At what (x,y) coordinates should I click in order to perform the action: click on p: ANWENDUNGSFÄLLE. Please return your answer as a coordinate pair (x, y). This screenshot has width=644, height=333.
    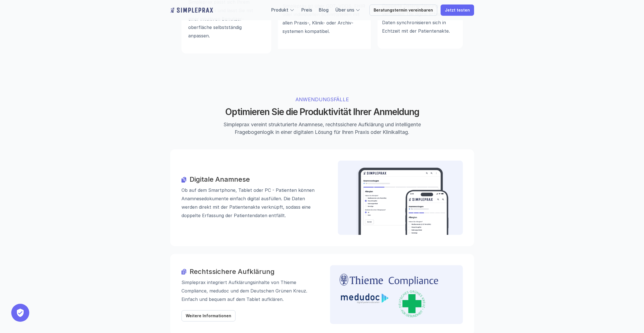
    Looking at the image, I should click on (322, 99).